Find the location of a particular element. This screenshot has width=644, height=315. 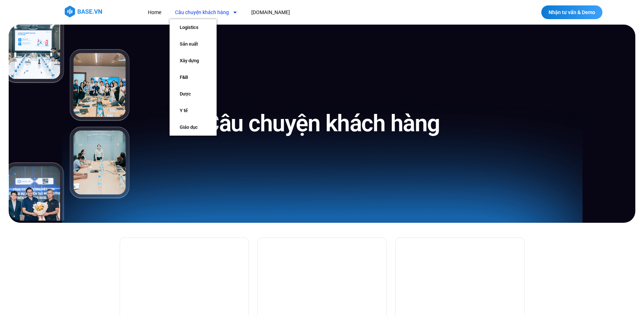

a: Dược is located at coordinates (193, 94).